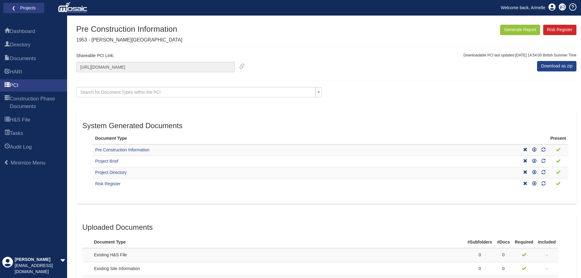 The height and width of the screenshot is (278, 581). I want to click on a: Pre Construction Information, so click(122, 150).